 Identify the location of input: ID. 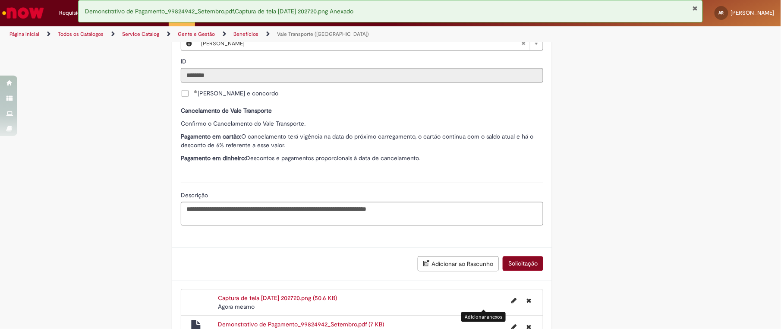
(362, 76).